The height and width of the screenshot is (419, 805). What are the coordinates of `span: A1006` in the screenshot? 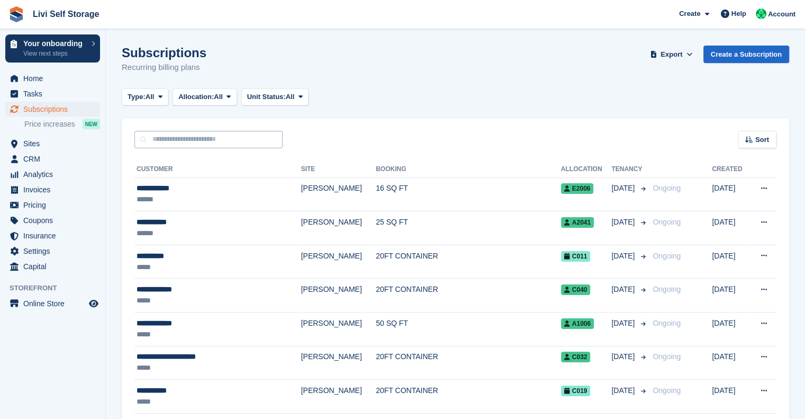 It's located at (577, 323).